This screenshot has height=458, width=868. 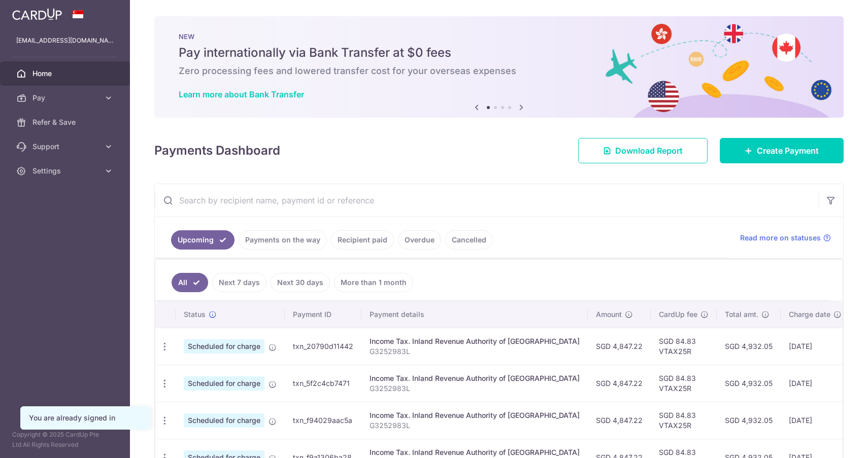 What do you see at coordinates (217, 151) in the screenshot?
I see `h4: Payments Dashboard` at bounding box center [217, 151].